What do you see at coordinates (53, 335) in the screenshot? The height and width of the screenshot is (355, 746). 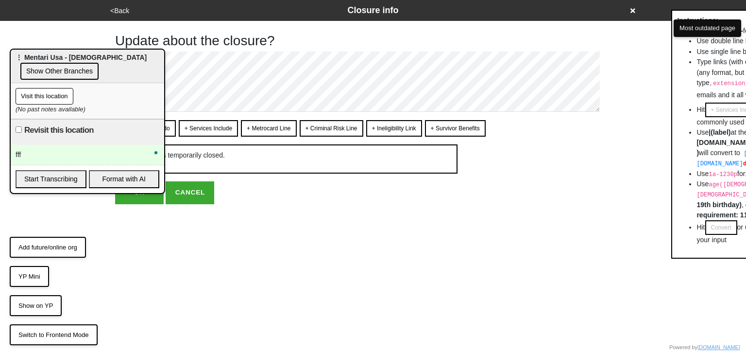 I see `button: Switch to Frontend Mode` at bounding box center [53, 335].